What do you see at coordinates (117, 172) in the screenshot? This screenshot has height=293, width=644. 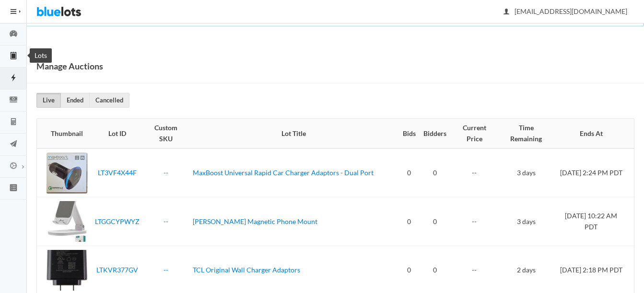 I see `a: LT3VF4X44F` at bounding box center [117, 172].